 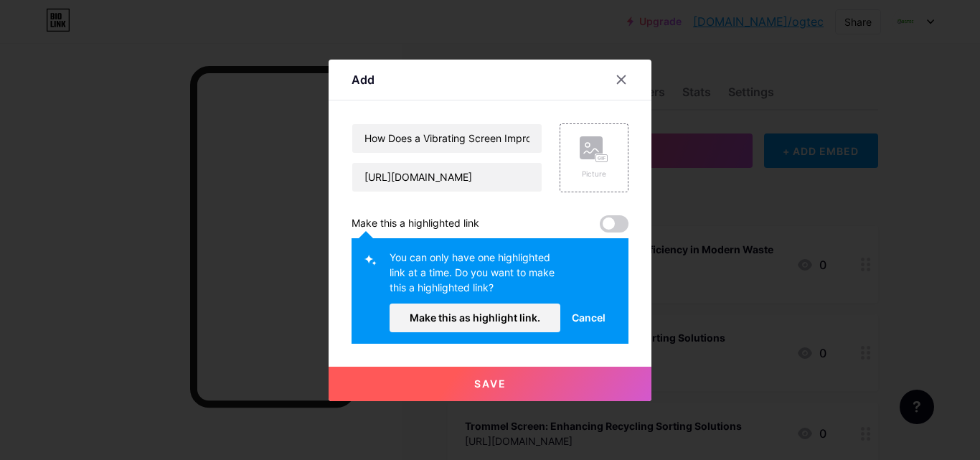 I want to click on span: Cancel, so click(x=589, y=317).